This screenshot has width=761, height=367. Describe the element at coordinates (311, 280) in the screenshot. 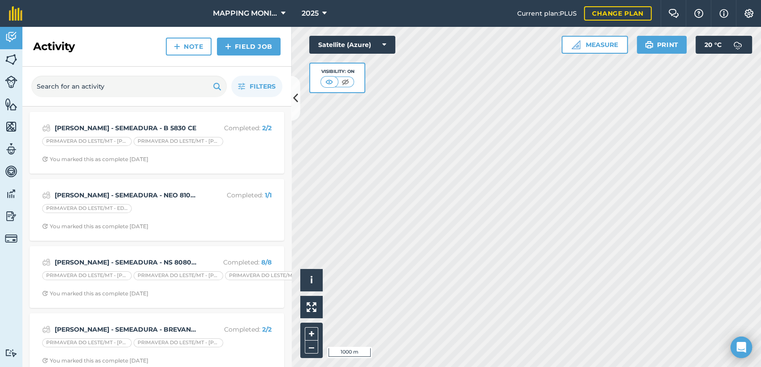

I see `span: i` at that location.